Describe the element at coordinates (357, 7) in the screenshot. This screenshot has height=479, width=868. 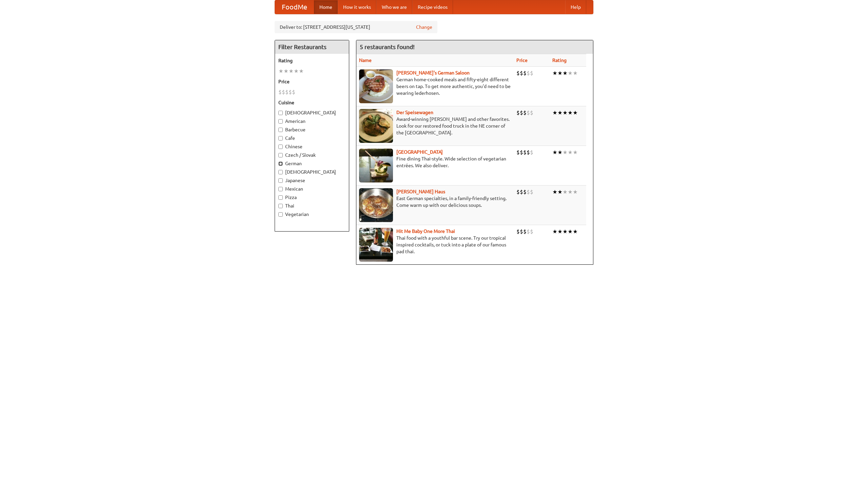
I see `a: How it works` at that location.